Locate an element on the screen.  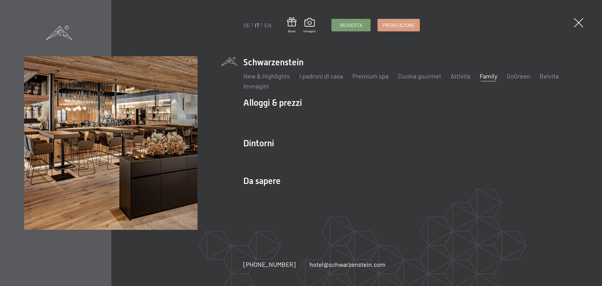
a: DE is located at coordinates (247, 25).